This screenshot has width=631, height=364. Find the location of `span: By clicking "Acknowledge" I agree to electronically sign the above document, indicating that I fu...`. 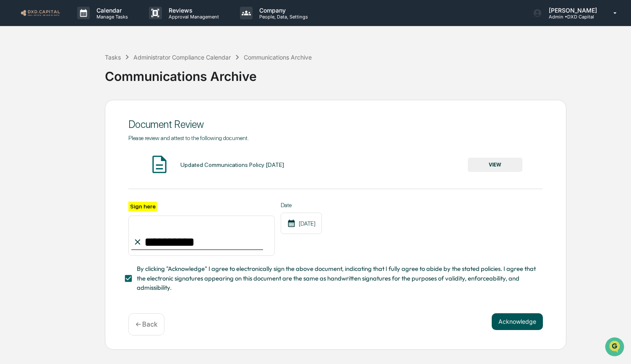

span: By clicking "Acknowledge" I agree to electronically sign the above document, indicating that I fu... is located at coordinates (337, 278).